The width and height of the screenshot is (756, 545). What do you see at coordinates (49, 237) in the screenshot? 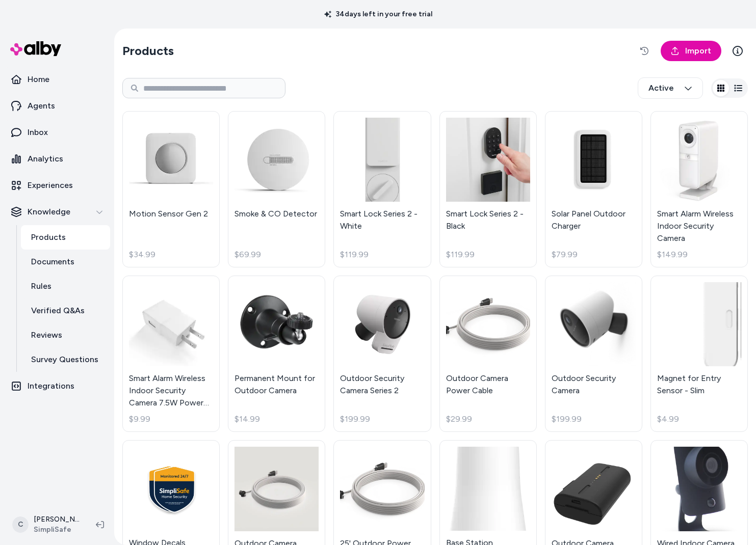
I see `p: Products` at bounding box center [49, 237].